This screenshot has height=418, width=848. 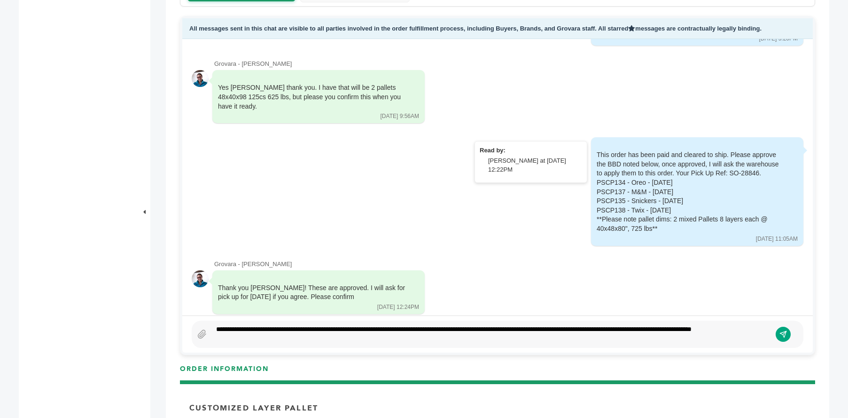 I want to click on div: **Please note pallet dims: 2 mixed Pallets 8 layers each @ 40x48x80", 725 lbs**, so click(x=691, y=224).